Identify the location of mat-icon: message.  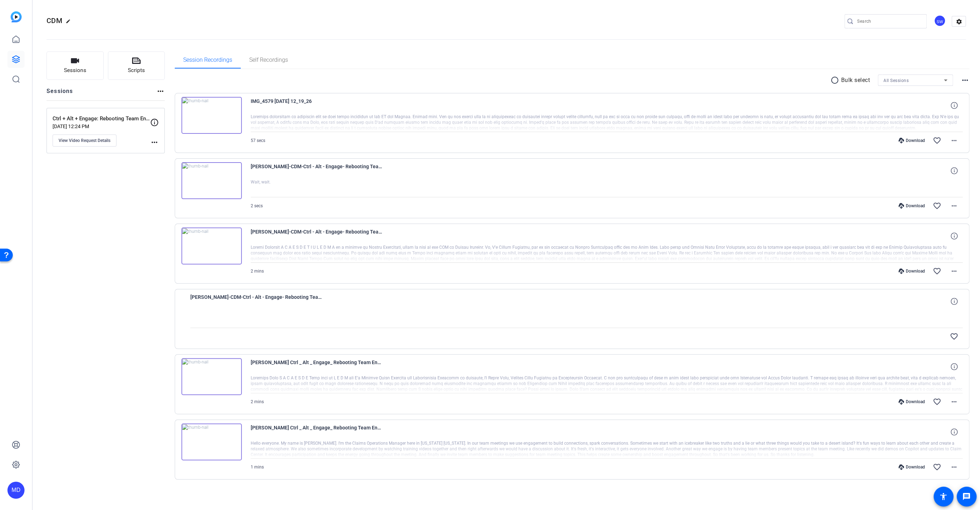
(967, 497).